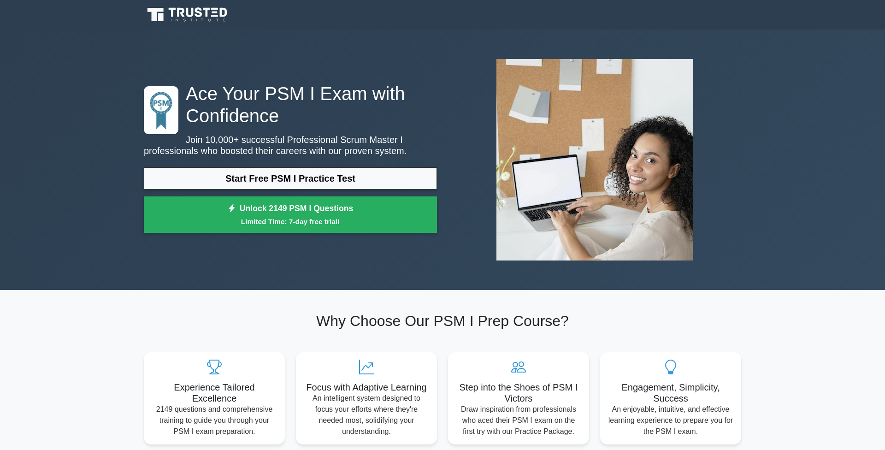  I want to click on h5: Focus with Adaptive Learning, so click(366, 387).